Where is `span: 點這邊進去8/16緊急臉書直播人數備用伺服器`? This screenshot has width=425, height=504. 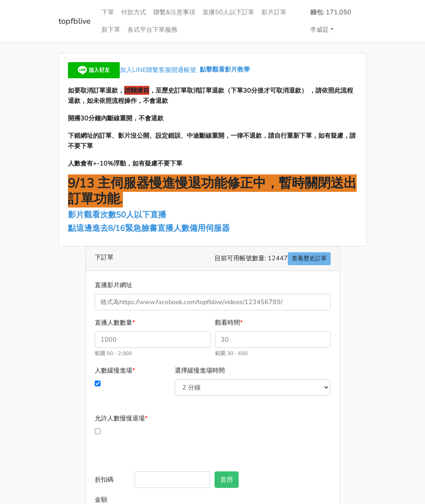
span: 點這邊進去8/16緊急臉書直播人數備用伺服器 is located at coordinates (148, 228).